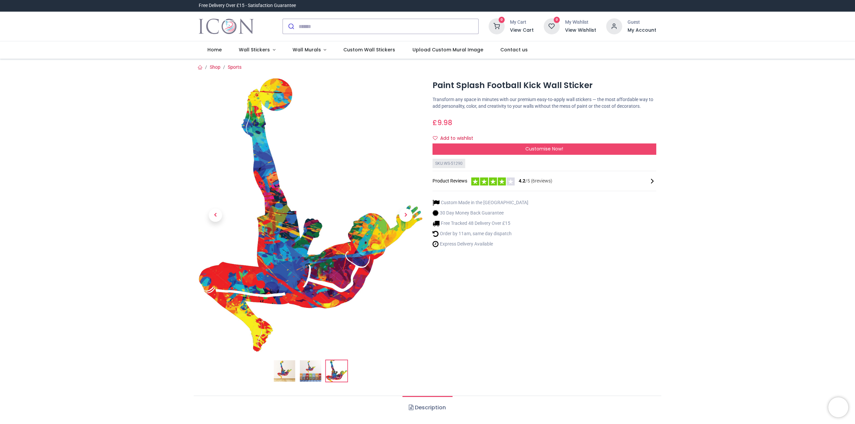 The height and width of the screenshot is (424, 855). What do you see at coordinates (522, 181) in the screenshot?
I see `span: 4.2` at bounding box center [522, 181].